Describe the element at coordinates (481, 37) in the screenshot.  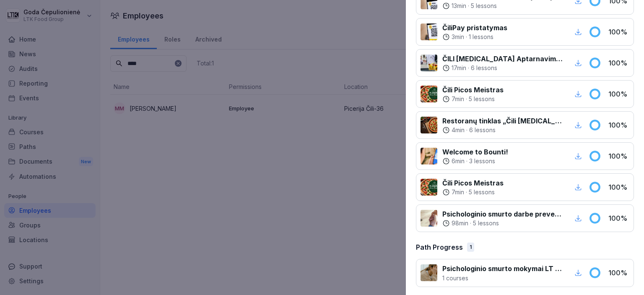
I see `p: 1 lessons` at that location.